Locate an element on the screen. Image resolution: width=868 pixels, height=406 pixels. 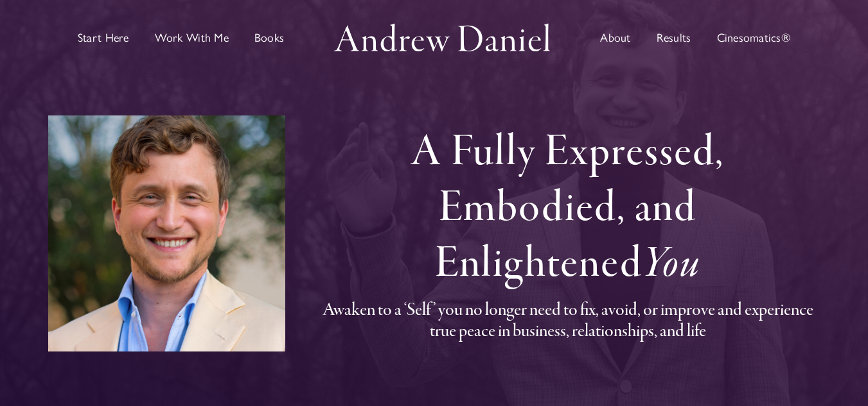
a: Results is located at coordinates (674, 38).